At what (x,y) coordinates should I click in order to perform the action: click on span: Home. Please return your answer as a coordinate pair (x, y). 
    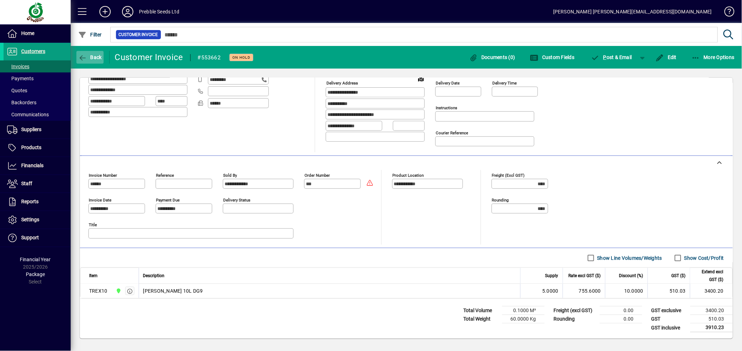
    Looking at the image, I should click on (28, 33).